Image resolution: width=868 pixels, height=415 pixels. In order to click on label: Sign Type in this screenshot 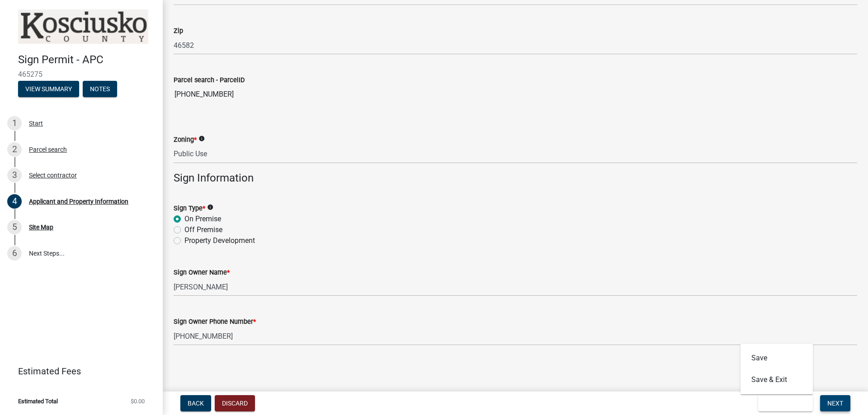, I will do `click(189, 209)`.